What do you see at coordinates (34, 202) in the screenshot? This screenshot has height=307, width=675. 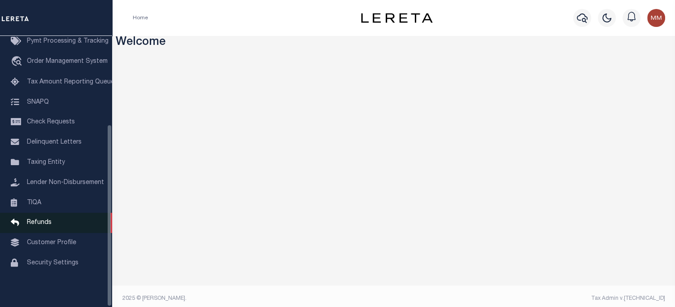 I see `span: TIQA` at bounding box center [34, 202].